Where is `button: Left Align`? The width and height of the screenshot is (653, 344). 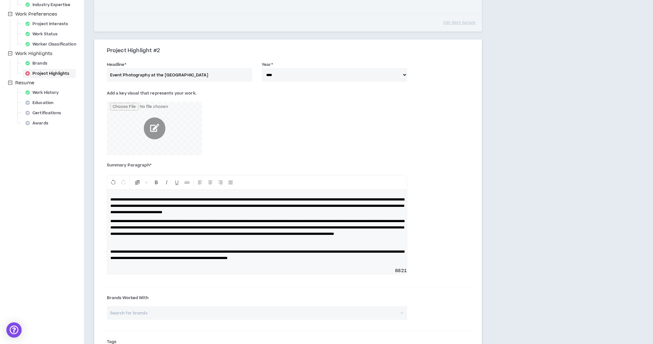 button: Left Align is located at coordinates (200, 182).